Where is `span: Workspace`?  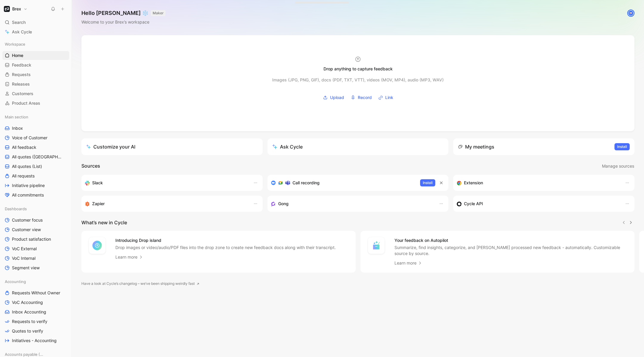
span: Workspace is located at coordinates (15, 44).